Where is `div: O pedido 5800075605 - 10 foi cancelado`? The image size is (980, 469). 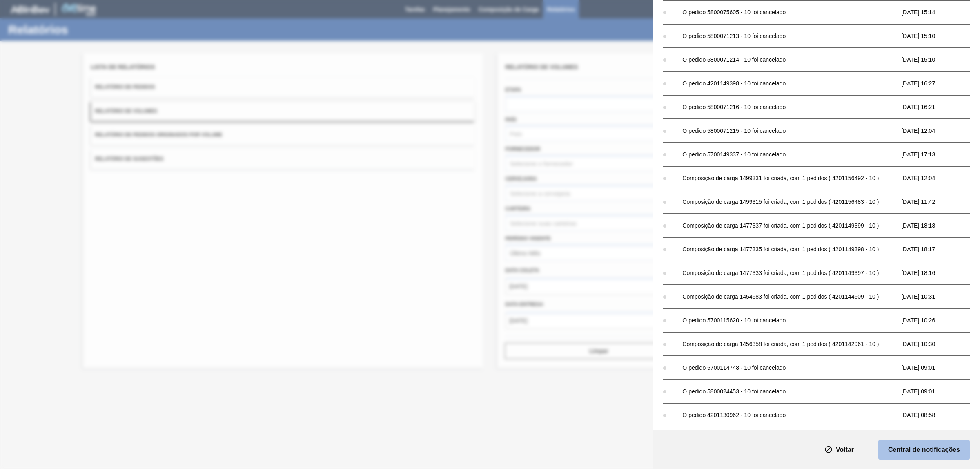
div: O pedido 5800075605 - 10 foi cancelado is located at coordinates (790, 12).